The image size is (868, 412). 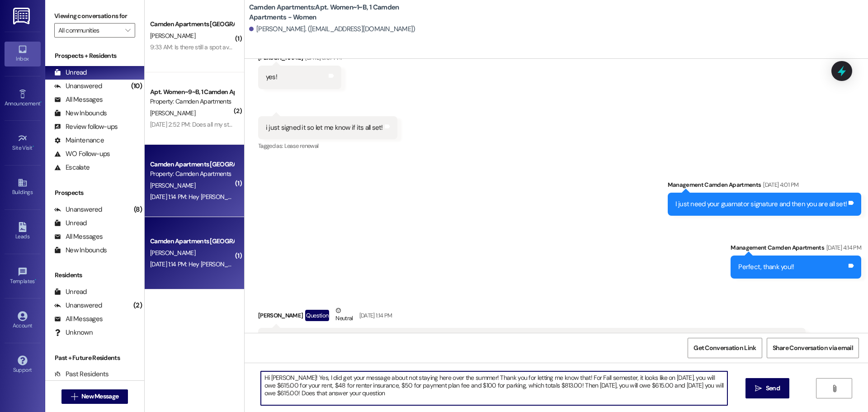 What do you see at coordinates (772, 388) in the screenshot?
I see `span: Send` at bounding box center [772, 388].